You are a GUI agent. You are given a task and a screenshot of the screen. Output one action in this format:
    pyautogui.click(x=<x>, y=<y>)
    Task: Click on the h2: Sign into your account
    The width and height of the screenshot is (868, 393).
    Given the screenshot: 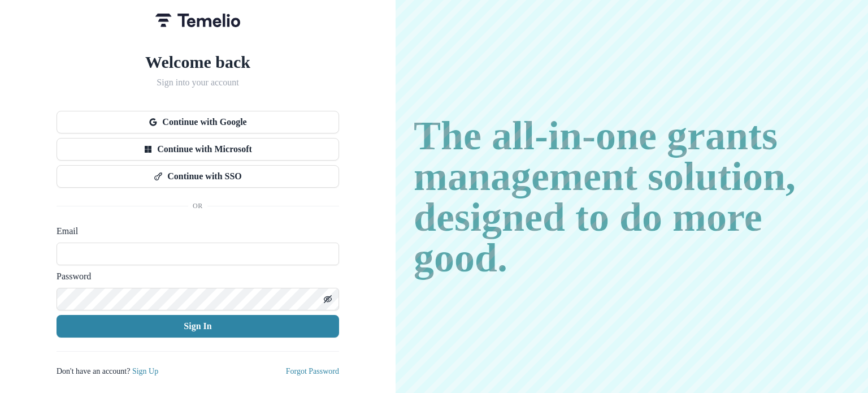 What is the action you would take?
    pyautogui.click(x=198, y=82)
    